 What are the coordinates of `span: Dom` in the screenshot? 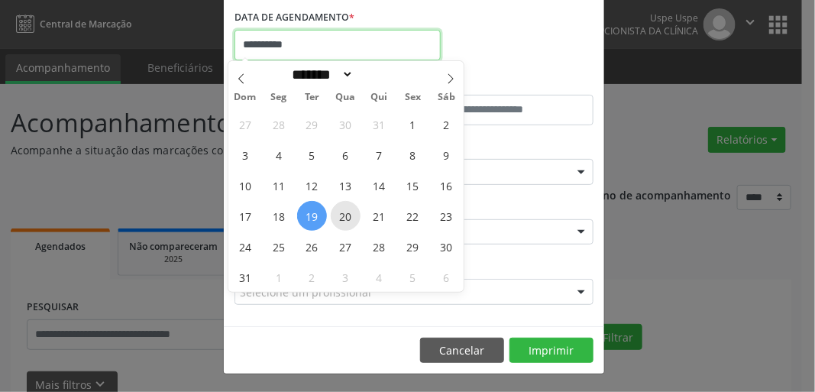 It's located at (245, 97).